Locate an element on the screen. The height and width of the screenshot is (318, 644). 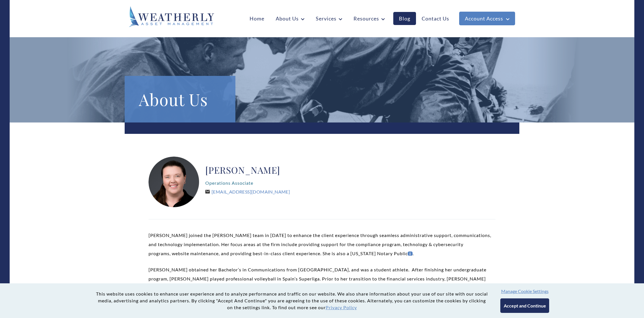
a: Home is located at coordinates (257, 18).